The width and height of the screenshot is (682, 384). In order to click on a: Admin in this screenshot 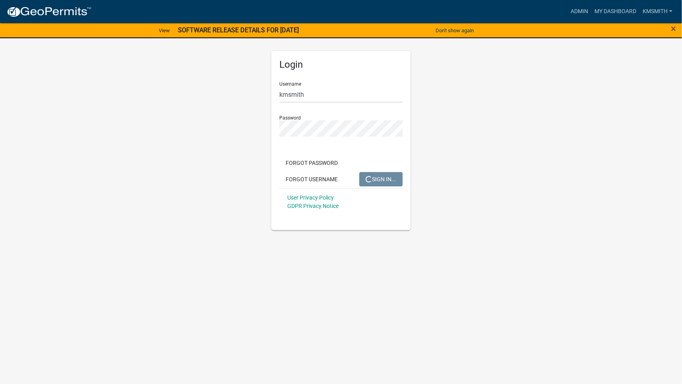, I will do `click(580, 12)`.